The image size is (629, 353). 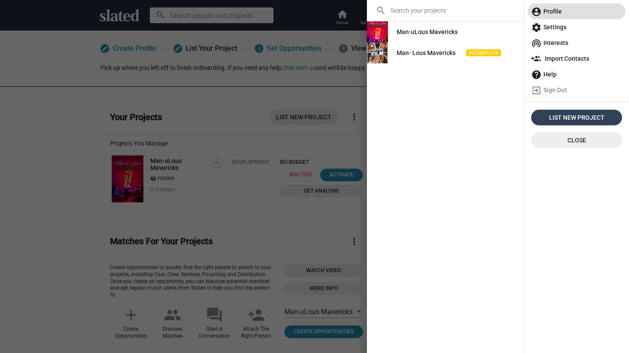 What do you see at coordinates (377, 53) in the screenshot?
I see `img: Man- Lous Mavericks` at bounding box center [377, 53].